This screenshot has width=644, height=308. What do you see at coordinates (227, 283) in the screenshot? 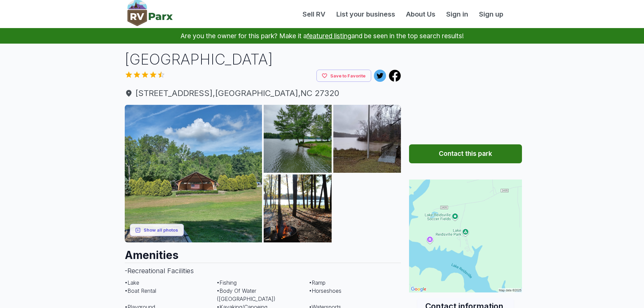
I see `span: • Fishing` at bounding box center [227, 283].